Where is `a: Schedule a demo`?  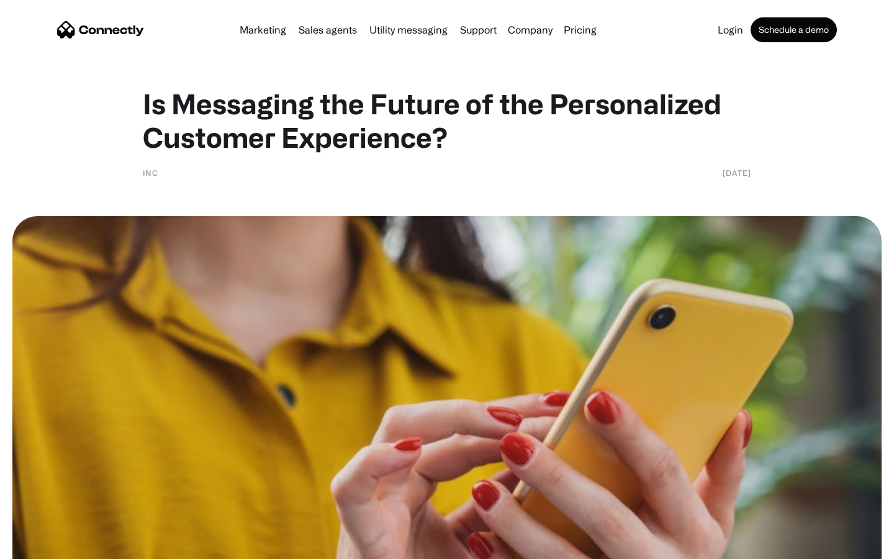 a: Schedule a demo is located at coordinates (794, 30).